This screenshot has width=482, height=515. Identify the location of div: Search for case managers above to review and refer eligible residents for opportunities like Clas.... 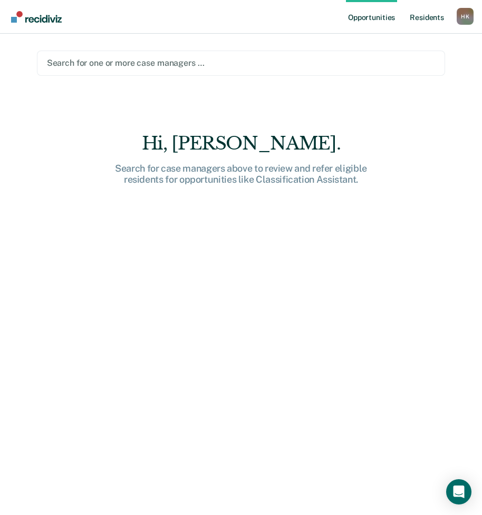
(241, 174).